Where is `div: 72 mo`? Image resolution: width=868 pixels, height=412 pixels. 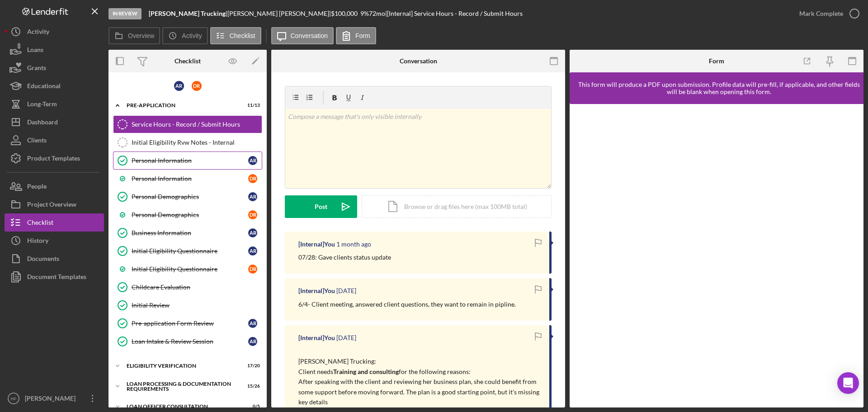
div: 72 mo is located at coordinates (377, 13).